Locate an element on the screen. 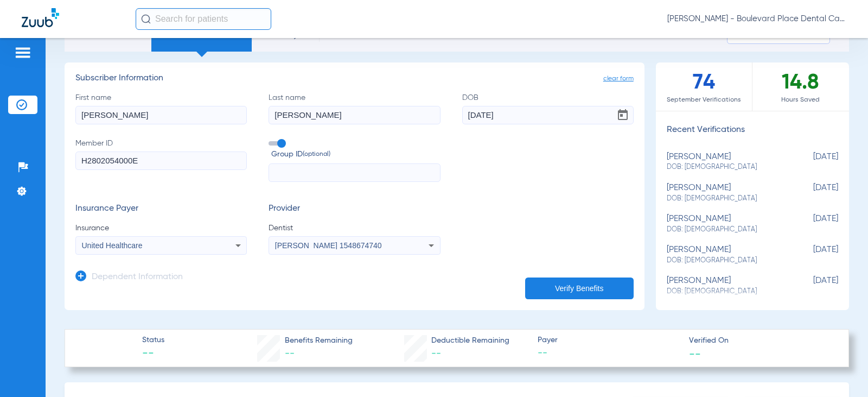  input: Search for patients is located at coordinates (203, 19).